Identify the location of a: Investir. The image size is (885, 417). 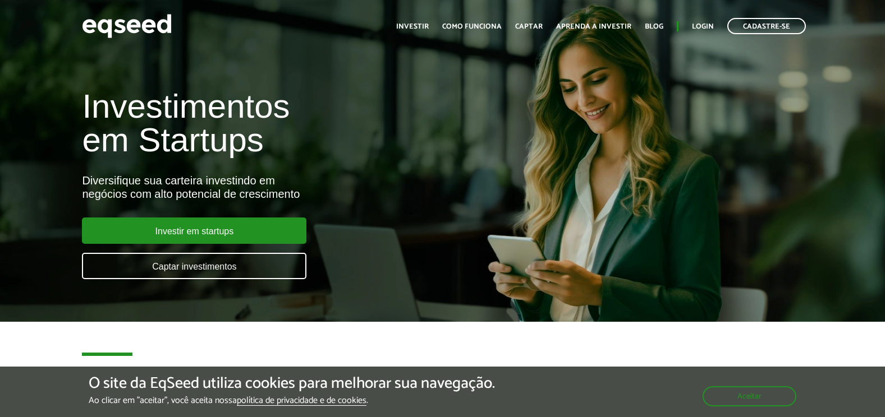
(412, 26).